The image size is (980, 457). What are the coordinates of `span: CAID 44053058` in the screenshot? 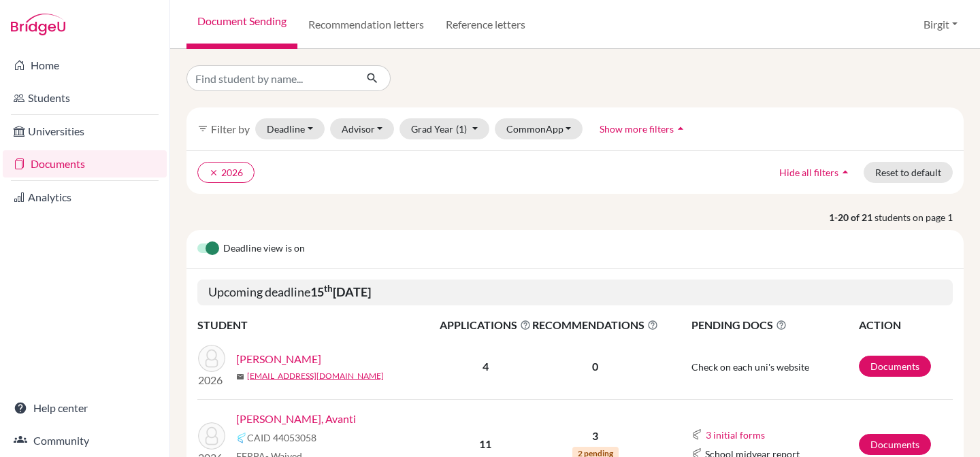 It's located at (282, 437).